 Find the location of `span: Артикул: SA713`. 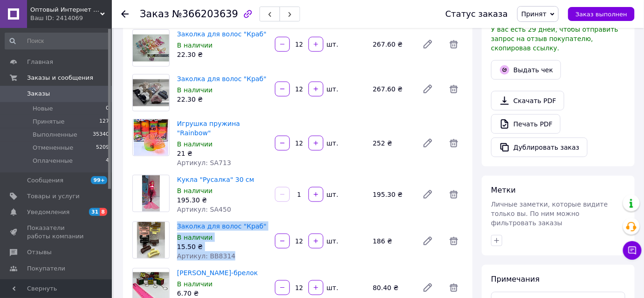

span: Артикул: SA713 is located at coordinates (204, 163).